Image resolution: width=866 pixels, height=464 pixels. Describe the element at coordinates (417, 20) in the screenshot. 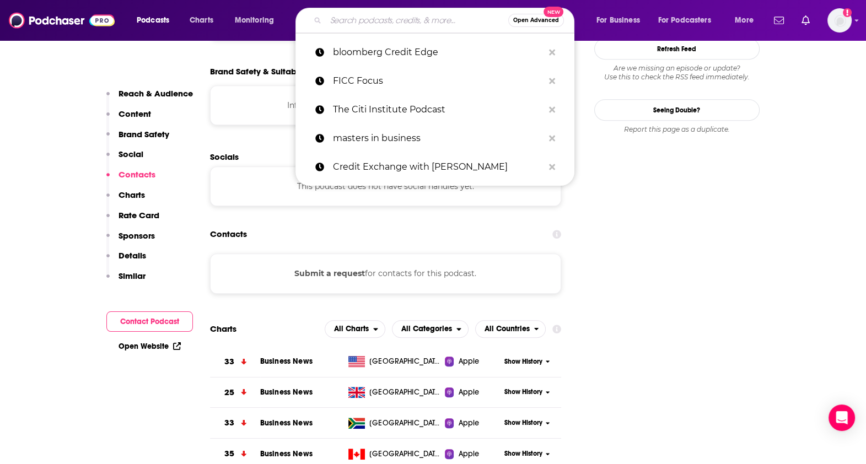

I see `input: Search podcasts, credits, & more...` at that location.